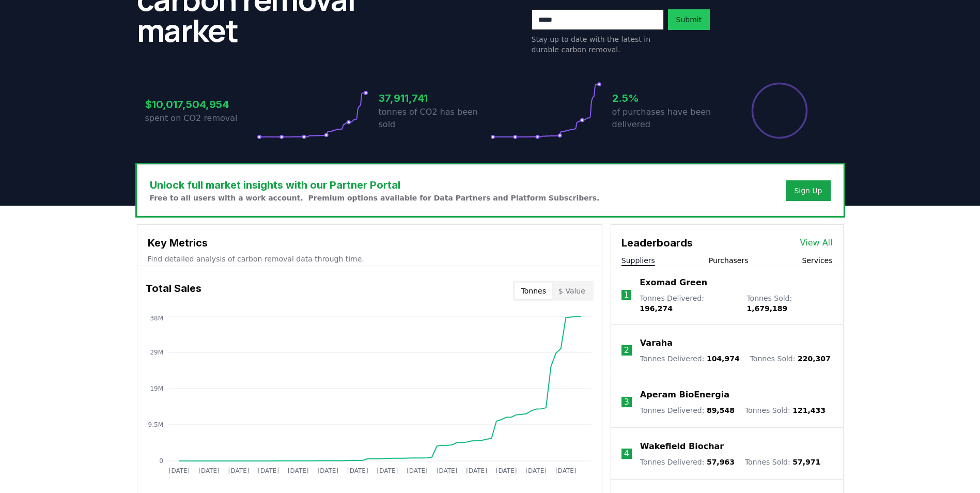  What do you see at coordinates (435, 119) in the screenshot?
I see `p: tonnes of CO2 has been sold` at bounding box center [435, 119].